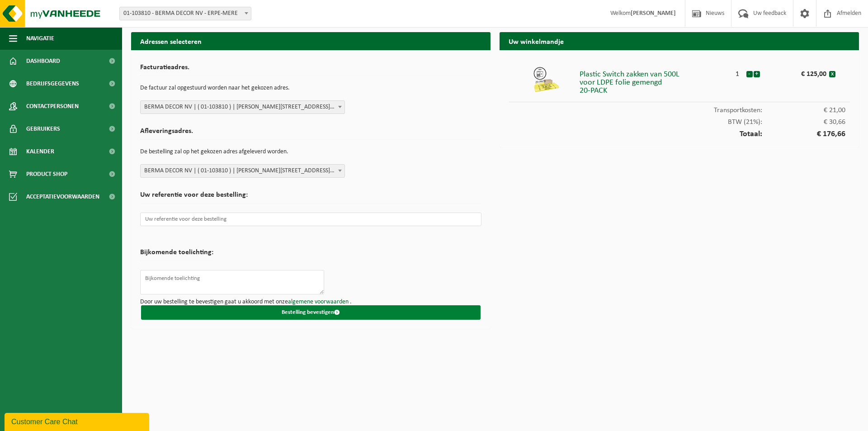  Describe the element at coordinates (52, 83) in the screenshot. I see `span: Bedrijfsgegevens` at that location.